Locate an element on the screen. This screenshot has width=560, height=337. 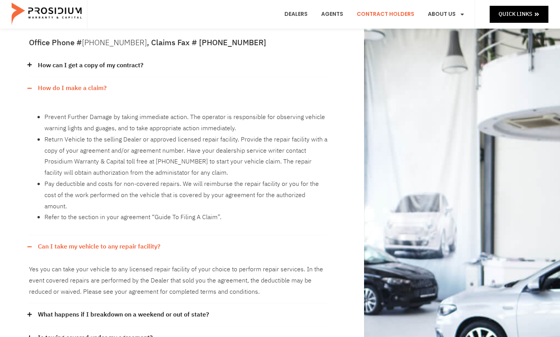
a: How can I get a copy of my contract? is located at coordinates (90, 65).